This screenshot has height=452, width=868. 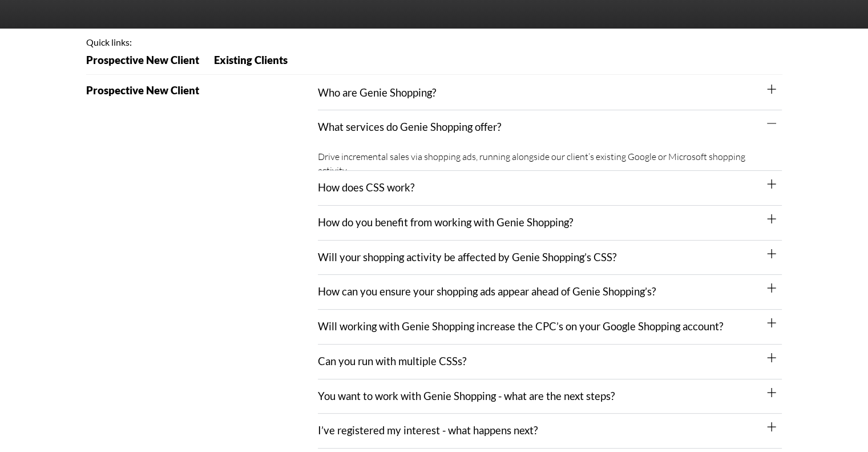 I want to click on div: I’ve registered my interest - what happens next?, so click(x=550, y=431).